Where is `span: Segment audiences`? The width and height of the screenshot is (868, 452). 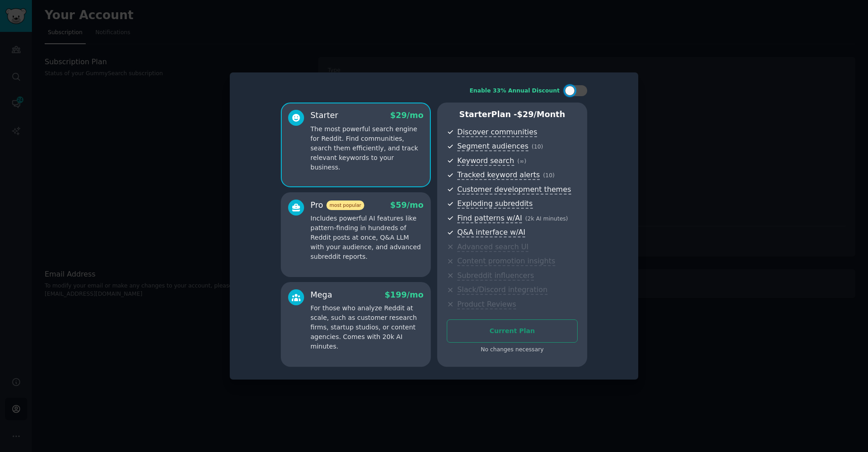 span: Segment audiences is located at coordinates (492, 146).